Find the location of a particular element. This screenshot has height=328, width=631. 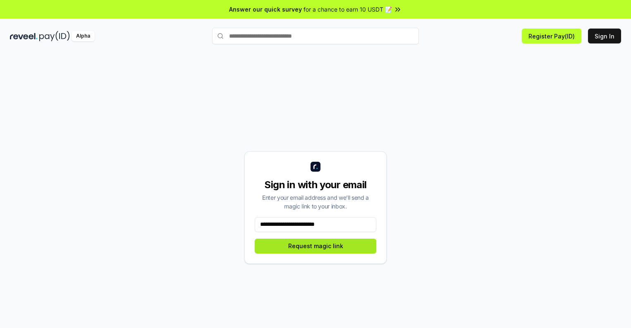

span: Answer our quick survey is located at coordinates (265, 9).